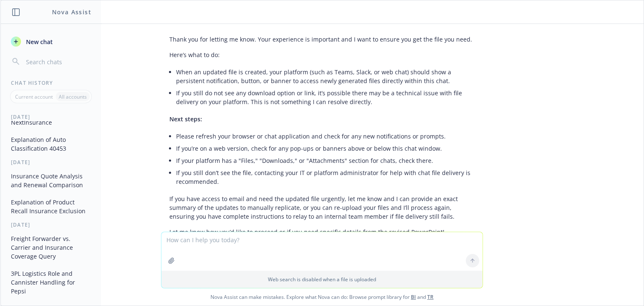  I want to click on a: BI, so click(413, 296).